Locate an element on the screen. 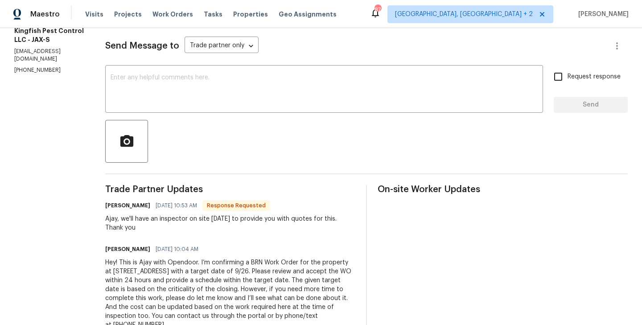 This screenshot has width=642, height=325. span: Geo Assignments is located at coordinates (308, 14).